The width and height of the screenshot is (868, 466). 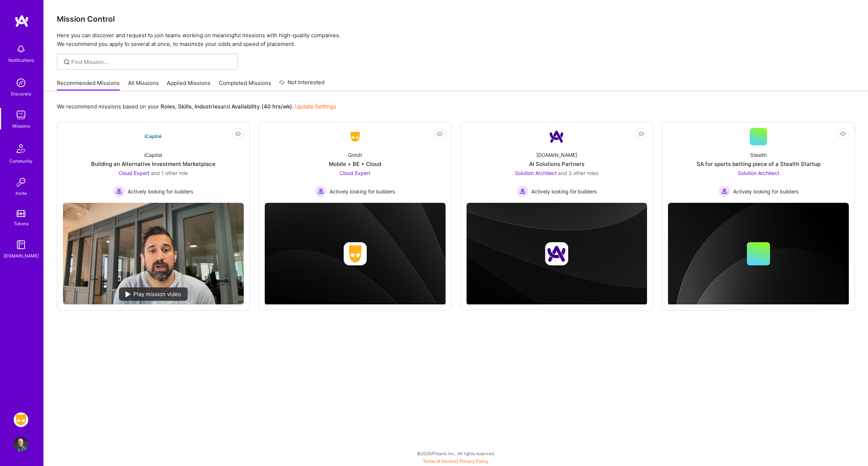 I want to click on i: icon SearchGrey, so click(x=67, y=62).